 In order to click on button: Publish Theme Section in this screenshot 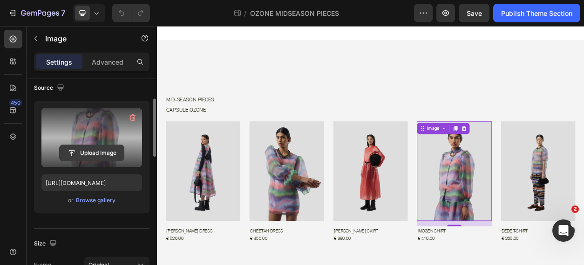, I will do `click(536, 13)`.